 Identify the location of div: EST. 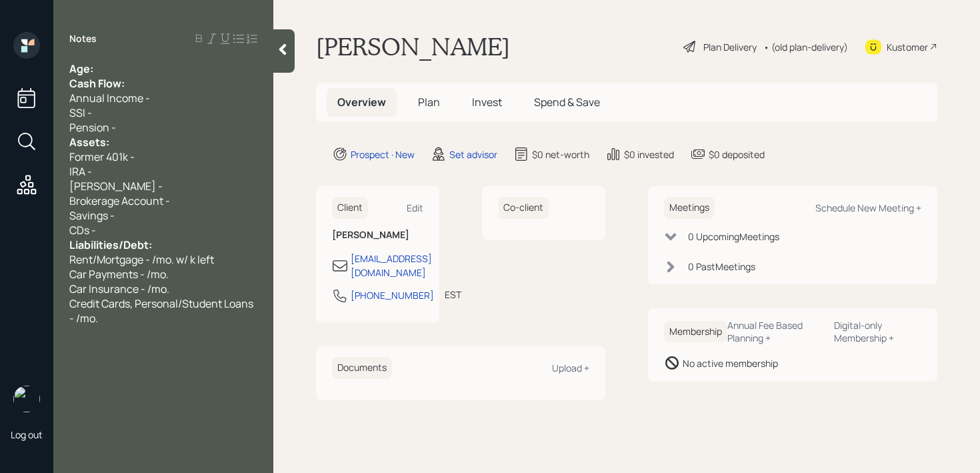
(452, 294).